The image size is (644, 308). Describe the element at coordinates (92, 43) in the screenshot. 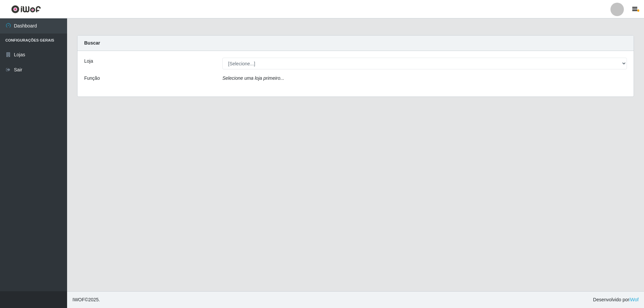

I see `strong: Buscar` at that location.